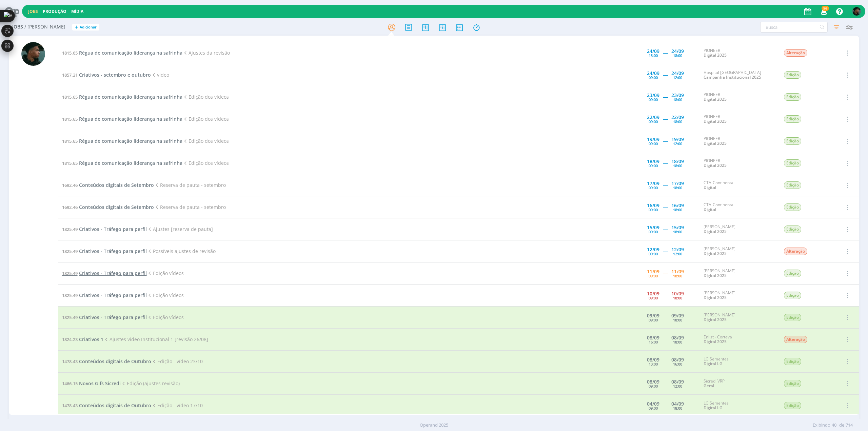 Image resolution: width=868 pixels, height=431 pixels. I want to click on span: Conteúdos digitais de Outubro, so click(115, 405).